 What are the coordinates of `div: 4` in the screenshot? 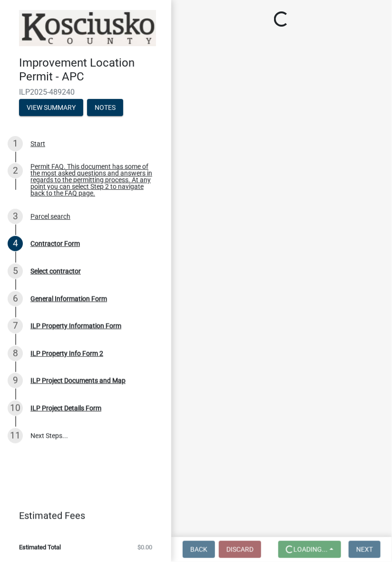 It's located at (15, 244).